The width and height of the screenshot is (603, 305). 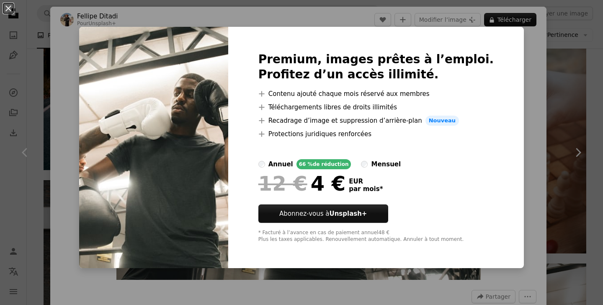 What do you see at coordinates (154, 147) in the screenshot?
I see `img: premium_photo-1672791862975-875406fe8f66` at bounding box center [154, 147].